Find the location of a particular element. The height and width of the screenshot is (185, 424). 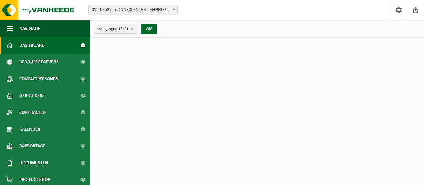

span: Gebruikers is located at coordinates (32, 96).